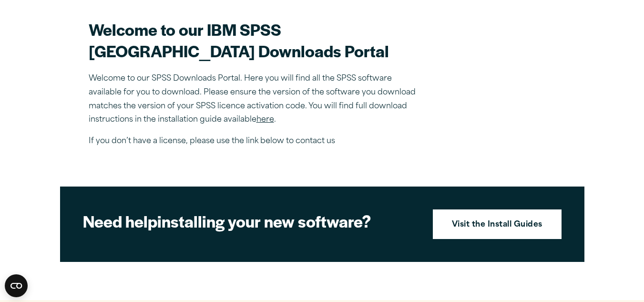 This screenshot has height=302, width=644. Describe the element at coordinates (120, 221) in the screenshot. I see `strong: Need help` at that location.